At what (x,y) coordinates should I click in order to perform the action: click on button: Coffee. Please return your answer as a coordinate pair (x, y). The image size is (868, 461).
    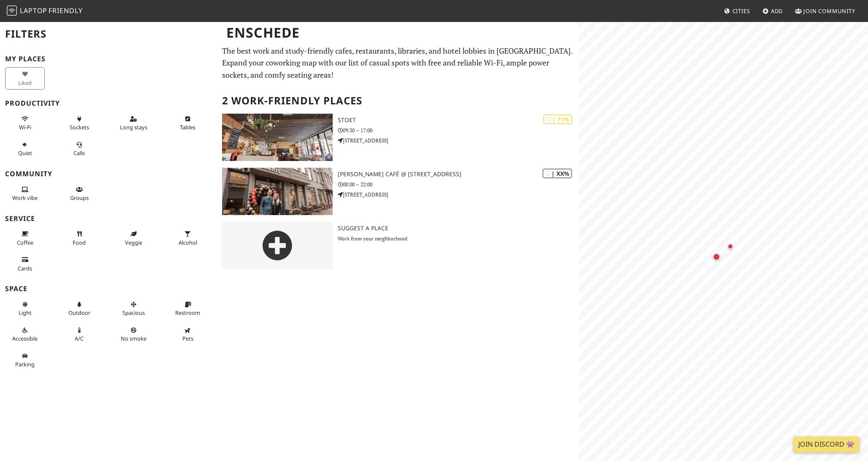
    Looking at the image, I should click on (25, 238).